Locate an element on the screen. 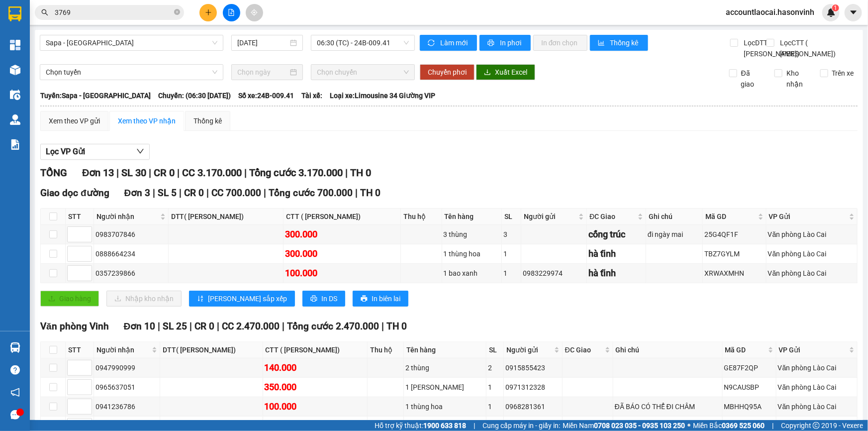  div: 25G4QF1F is located at coordinates (734, 234).